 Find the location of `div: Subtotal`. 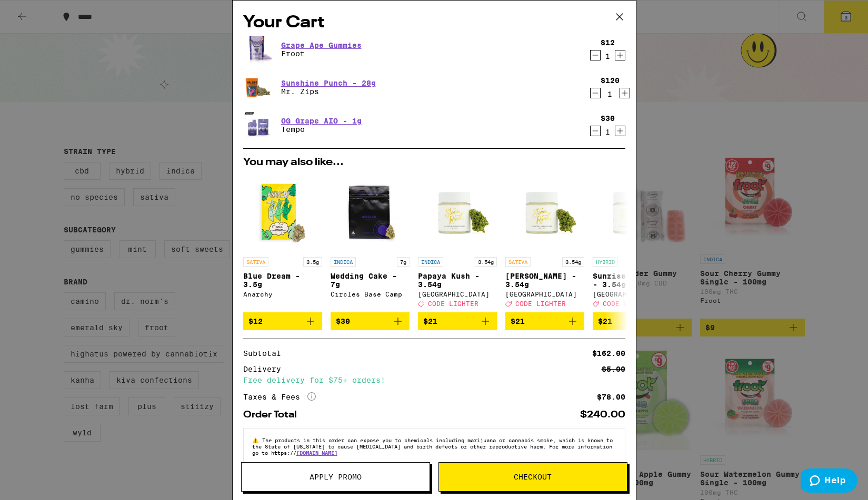

div: Subtotal is located at coordinates (266, 353).